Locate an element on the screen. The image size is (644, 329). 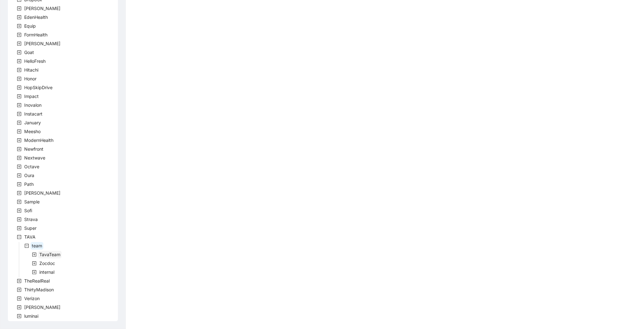
span: Equip is located at coordinates (30, 26).